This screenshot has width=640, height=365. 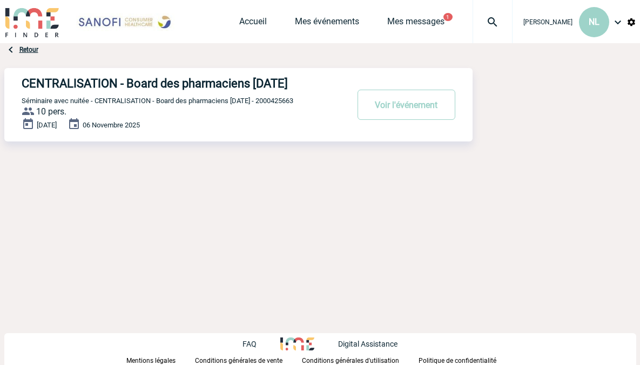 What do you see at coordinates (261, 343) in the screenshot?
I see `a: FAQ` at bounding box center [261, 343].